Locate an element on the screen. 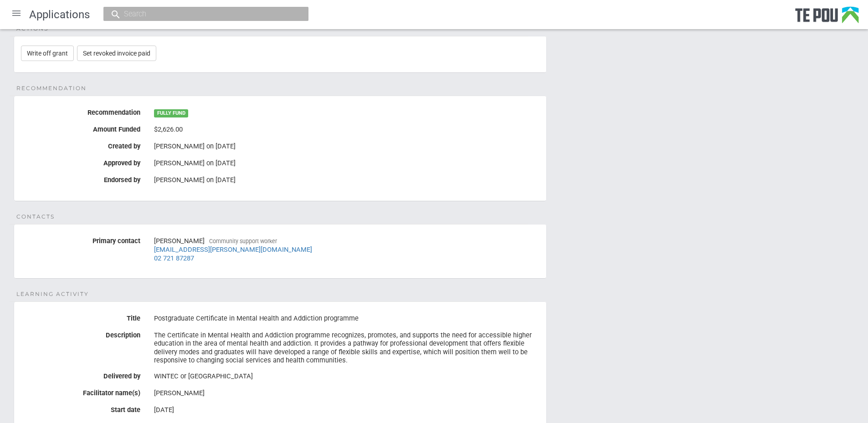 Image resolution: width=868 pixels, height=423 pixels. span: FULLY FUND is located at coordinates (171, 114).